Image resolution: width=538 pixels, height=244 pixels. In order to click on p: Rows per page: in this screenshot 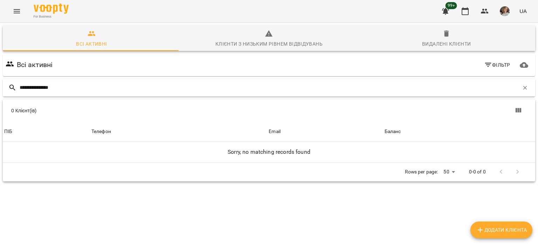, I will do `click(422, 172)`.